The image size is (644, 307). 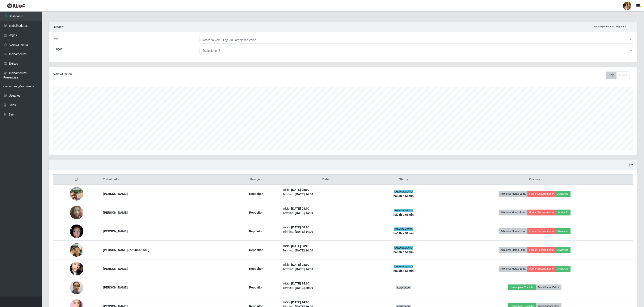 What do you see at coordinates (619, 75) in the screenshot?
I see `div: Toolbar with button groups` at bounding box center [619, 75].